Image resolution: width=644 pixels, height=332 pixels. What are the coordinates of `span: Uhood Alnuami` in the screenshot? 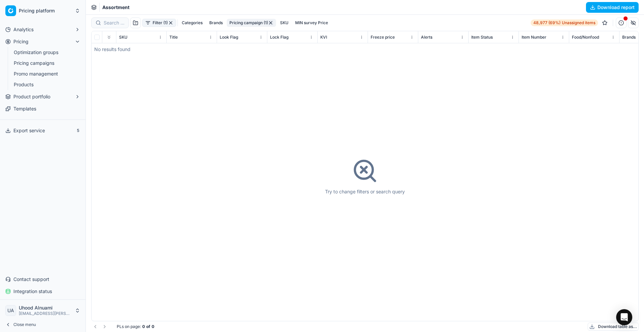 It's located at (45, 308).